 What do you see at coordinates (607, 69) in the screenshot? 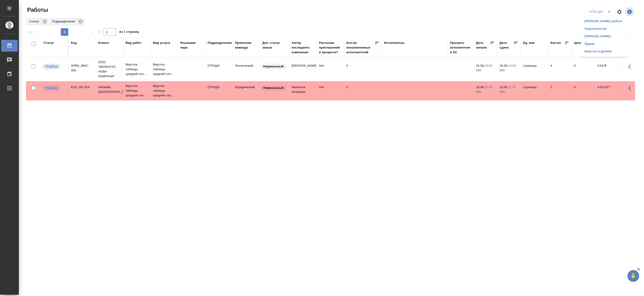
I see `td: 0,00 ₽` at bounding box center [607, 69].